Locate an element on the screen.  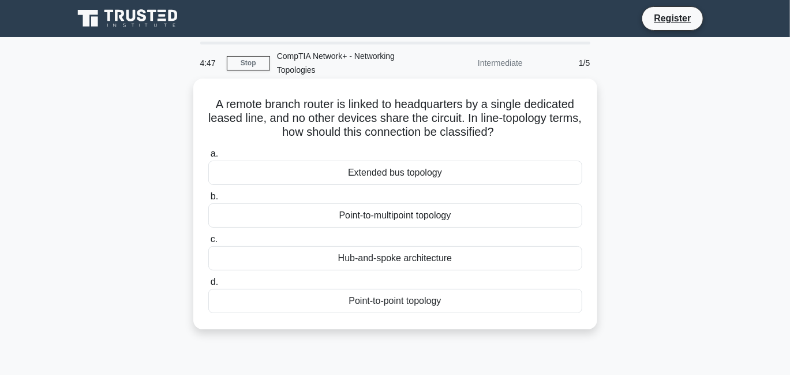
div: Intermediate is located at coordinates (479, 63).